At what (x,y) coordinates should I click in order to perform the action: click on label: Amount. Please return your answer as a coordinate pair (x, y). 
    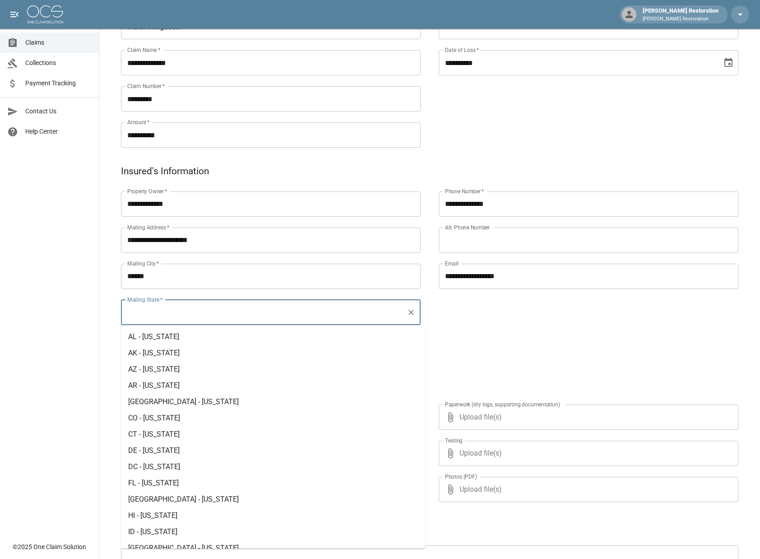
    Looking at the image, I should click on (139, 122).